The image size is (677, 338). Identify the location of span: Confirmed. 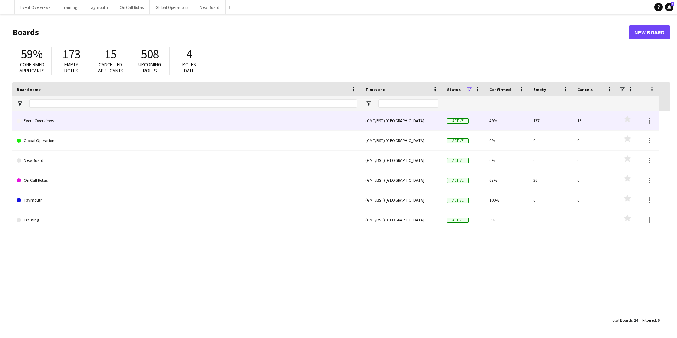
(500, 89).